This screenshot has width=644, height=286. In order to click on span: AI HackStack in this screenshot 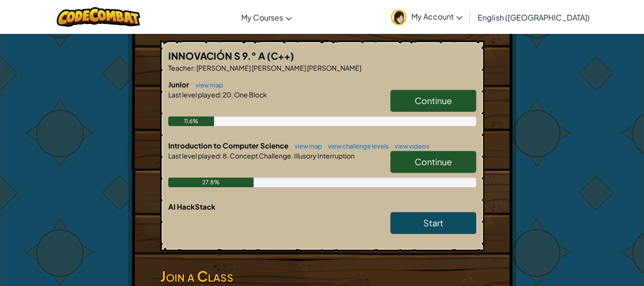, I will do `click(192, 206)`.